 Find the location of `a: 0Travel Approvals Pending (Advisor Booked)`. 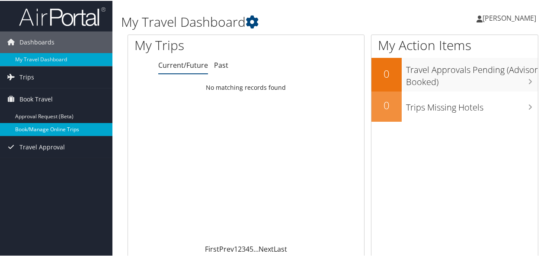

a: 0Travel Approvals Pending (Advisor Booked) is located at coordinates (454, 73).